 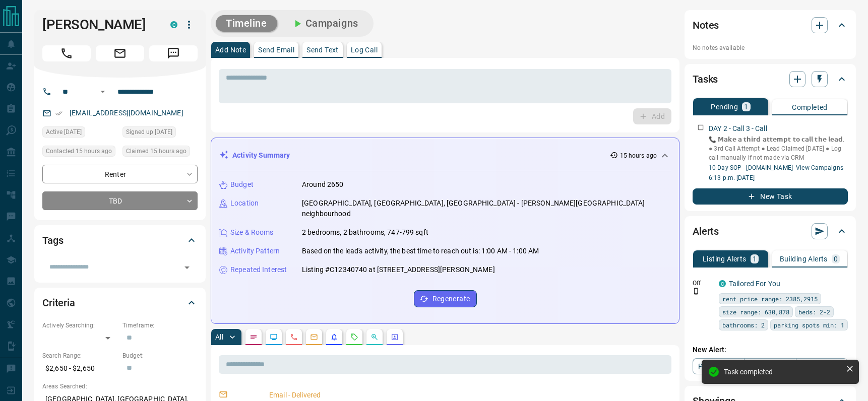 I want to click on div: Activity Summary15 hours ago, so click(x=445, y=155).